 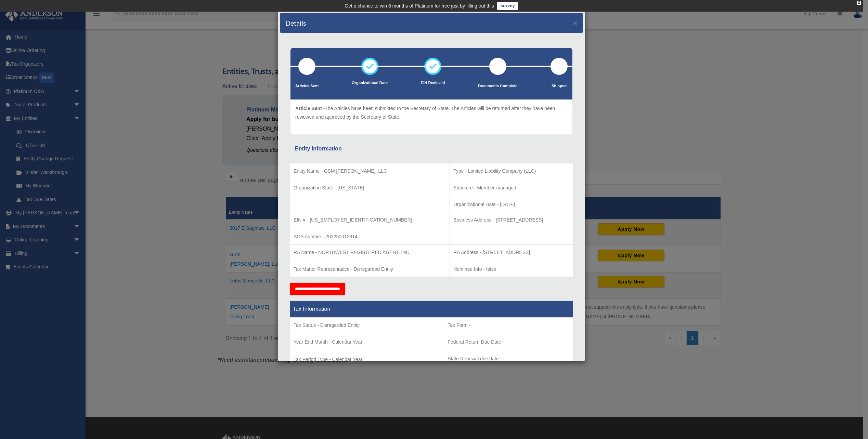 What do you see at coordinates (367, 326) in the screenshot?
I see `p: Tax Status - Disregarded Entity` at bounding box center [367, 326].